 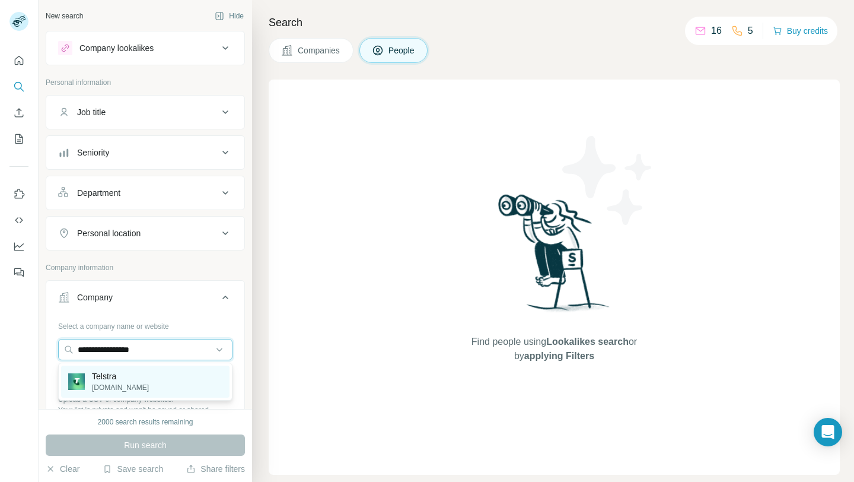 What do you see at coordinates (95, 297) in the screenshot?
I see `div: Company` at bounding box center [95, 297].